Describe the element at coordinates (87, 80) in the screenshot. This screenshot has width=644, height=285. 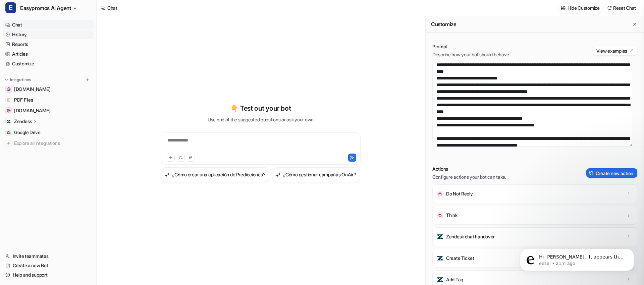
I see `img: menu_add.svg` at that location.